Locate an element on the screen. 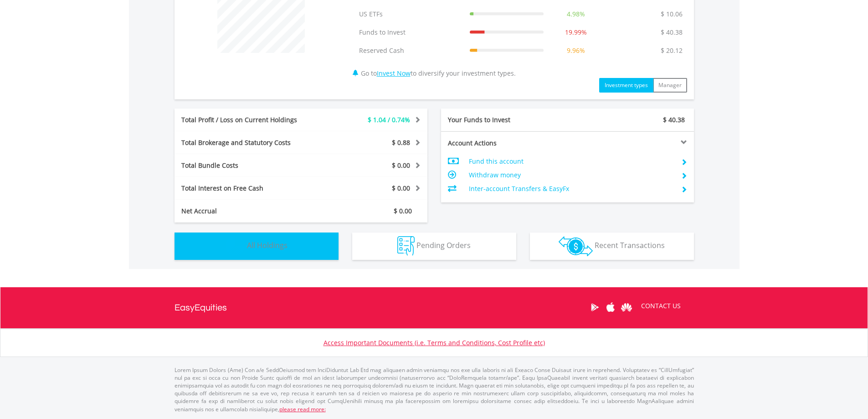 The width and height of the screenshot is (868, 419). div: Total Brokerage and Statutory Costs is located at coordinates (248, 142).